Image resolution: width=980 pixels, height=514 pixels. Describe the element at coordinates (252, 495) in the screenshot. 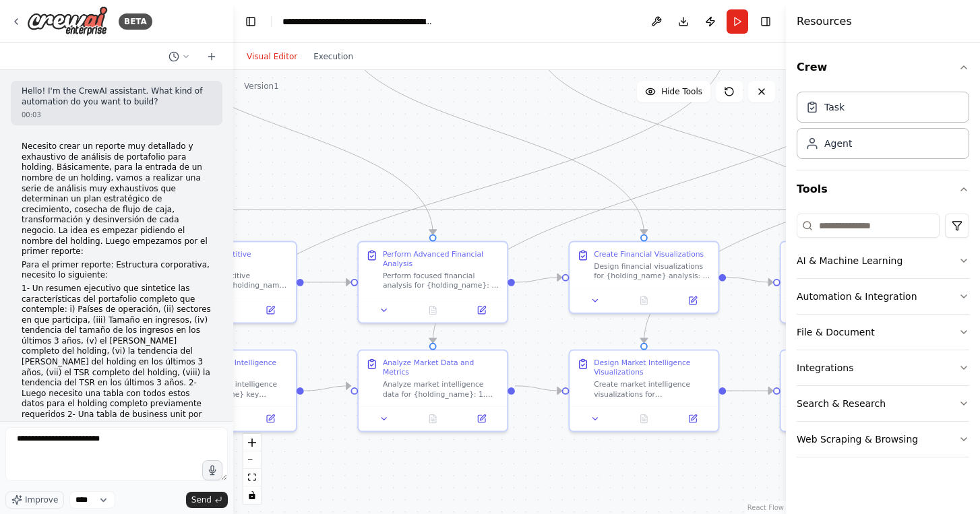

I see `button: toggle interactivity` at that location.